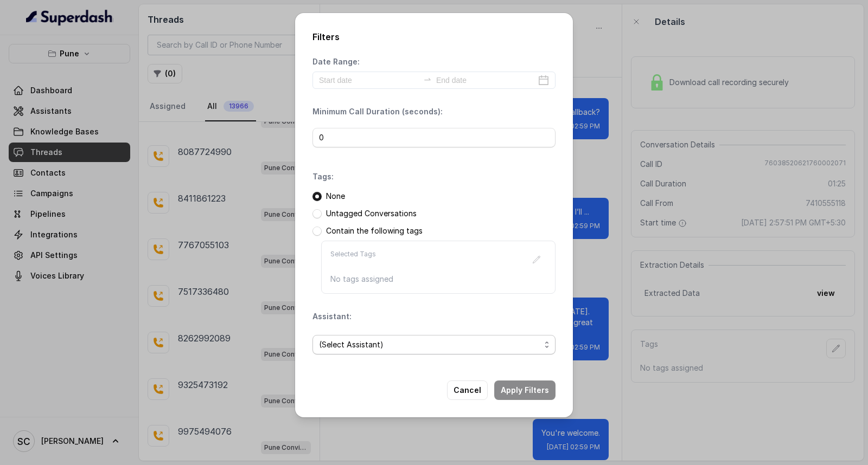  Describe the element at coordinates (438, 280) in the screenshot. I see `p: No tags assigned` at that location.